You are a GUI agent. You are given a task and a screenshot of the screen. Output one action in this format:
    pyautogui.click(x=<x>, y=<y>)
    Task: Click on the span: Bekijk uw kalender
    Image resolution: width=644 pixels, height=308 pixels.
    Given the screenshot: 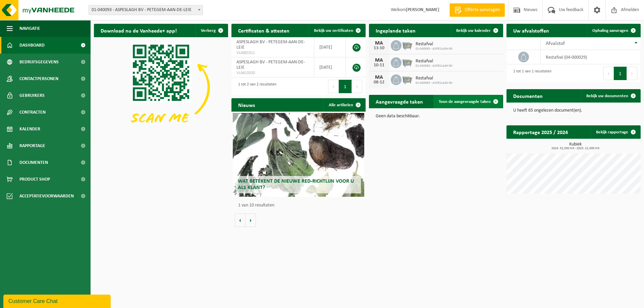 What is the action you would take?
    pyautogui.click(x=473, y=31)
    